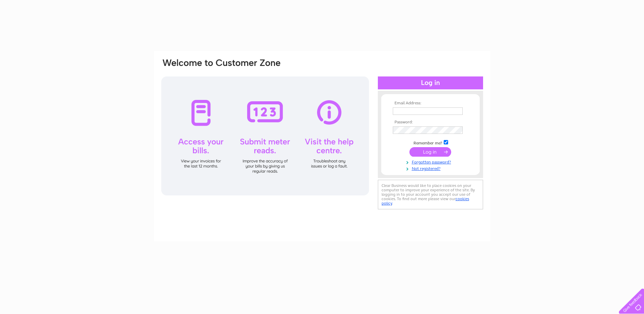 The image size is (644, 314). What do you see at coordinates (430, 152) in the screenshot?
I see `input: Submit` at bounding box center [430, 152].